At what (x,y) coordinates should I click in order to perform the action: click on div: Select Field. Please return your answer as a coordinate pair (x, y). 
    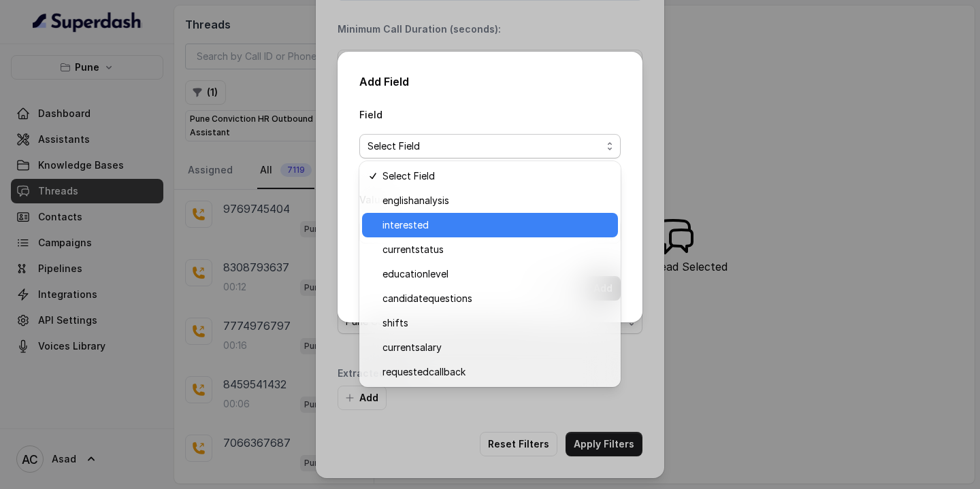
    Looking at the image, I should click on (490, 274).